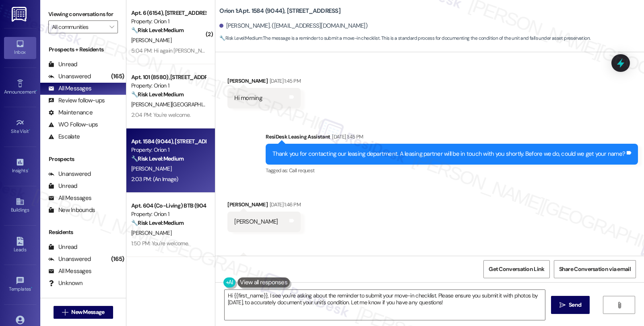 The height and width of the screenshot is (326, 644). What do you see at coordinates (73, 124) in the screenshot?
I see `div: WO Follow-ups` at bounding box center [73, 124].